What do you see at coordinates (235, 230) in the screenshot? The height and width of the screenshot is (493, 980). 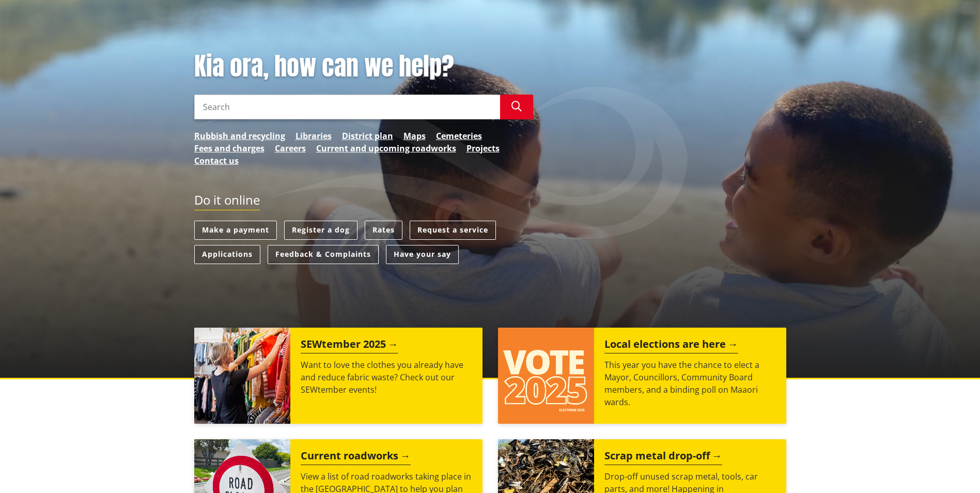 I see `a: Make a payment` at bounding box center [235, 230].